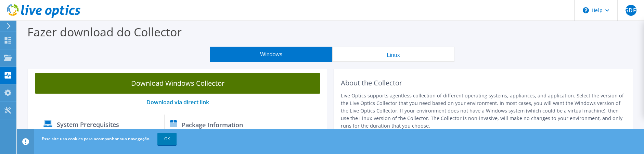 This screenshot has height=154, width=644. Describe the element at coordinates (177, 102) in the screenshot. I see `a: Download via direct link` at that location.